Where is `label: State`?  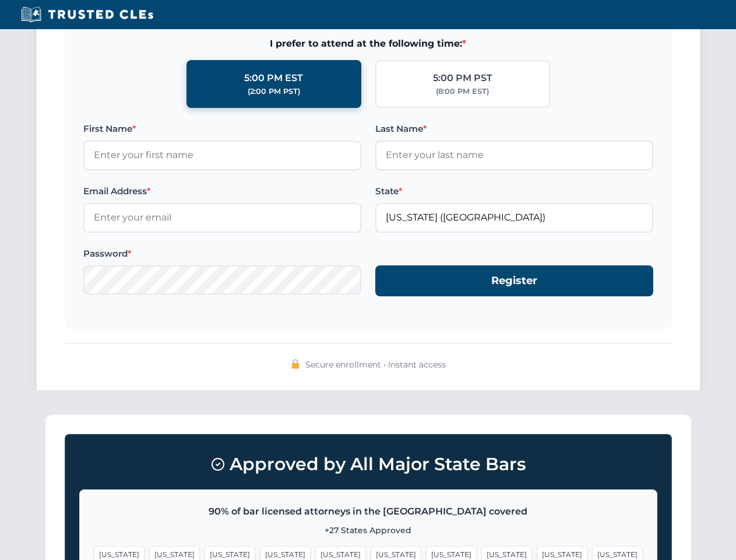
label: State is located at coordinates (514, 192).